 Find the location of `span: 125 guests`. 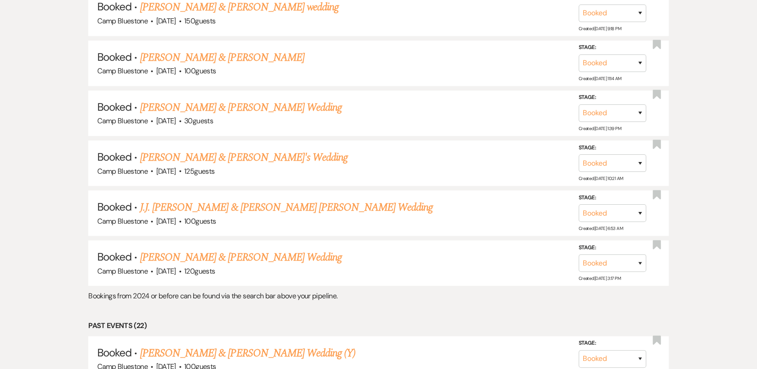

span: 125 guests is located at coordinates (199, 171).